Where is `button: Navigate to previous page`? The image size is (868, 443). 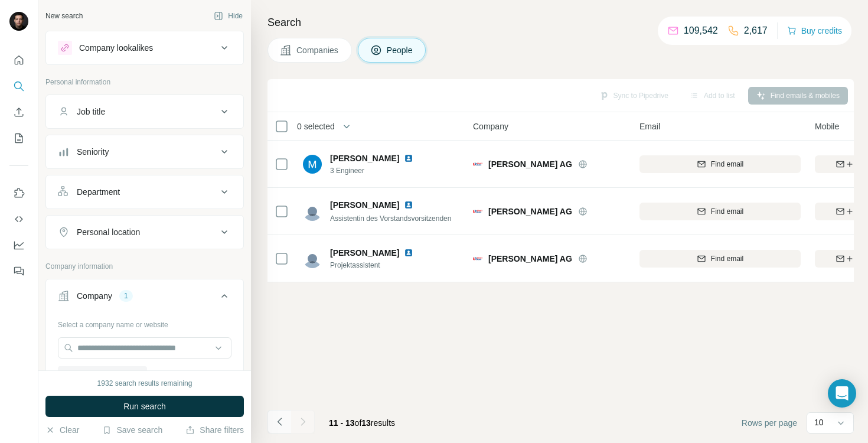 button: Navigate to previous page is located at coordinates (279, 421).